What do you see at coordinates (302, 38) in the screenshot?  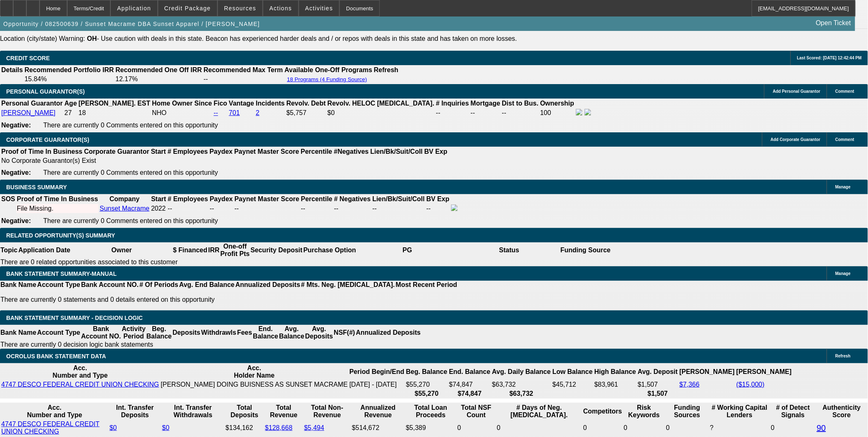 I see `label: - Use caution with deals in this state. Beacon has experienced harder deals and / or repos with d...` at bounding box center [302, 38].